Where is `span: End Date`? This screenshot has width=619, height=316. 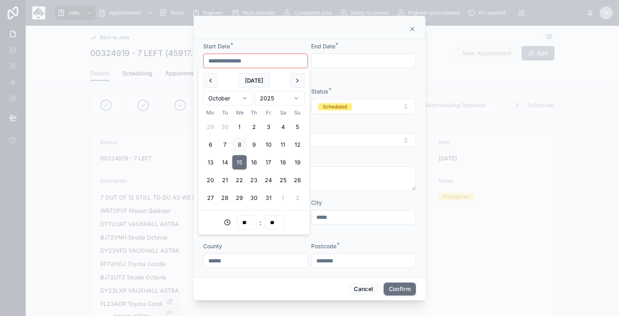 span: End Date is located at coordinates (323, 46).